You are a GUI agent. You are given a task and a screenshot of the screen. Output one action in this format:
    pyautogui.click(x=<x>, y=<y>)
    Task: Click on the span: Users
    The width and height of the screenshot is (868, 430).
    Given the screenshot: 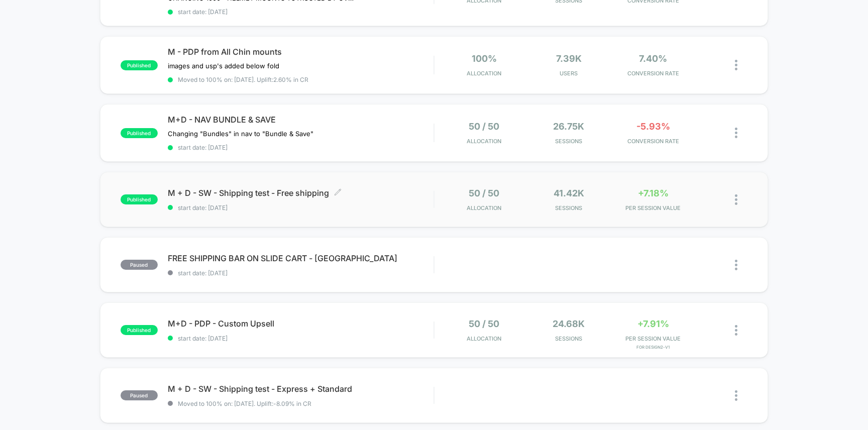 What is the action you would take?
    pyautogui.click(x=569, y=74)
    